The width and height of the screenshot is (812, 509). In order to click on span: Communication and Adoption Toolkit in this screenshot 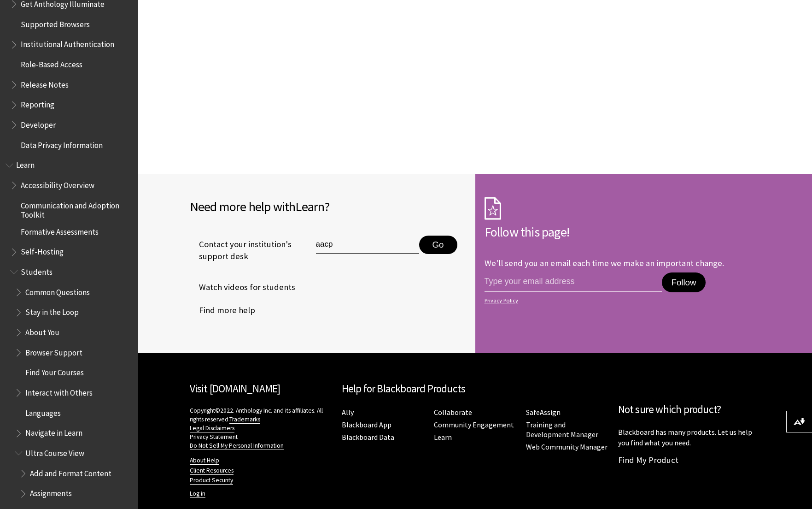, I will do `click(76, 209)`.